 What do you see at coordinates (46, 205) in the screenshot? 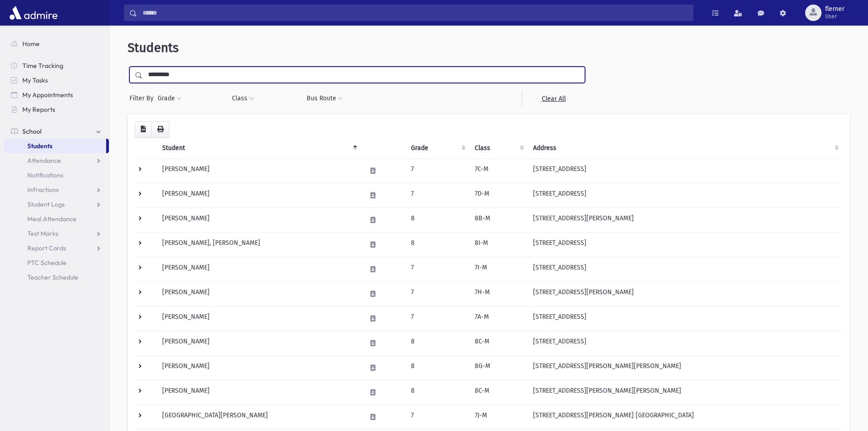
I see `span: Student Logs` at bounding box center [46, 205].